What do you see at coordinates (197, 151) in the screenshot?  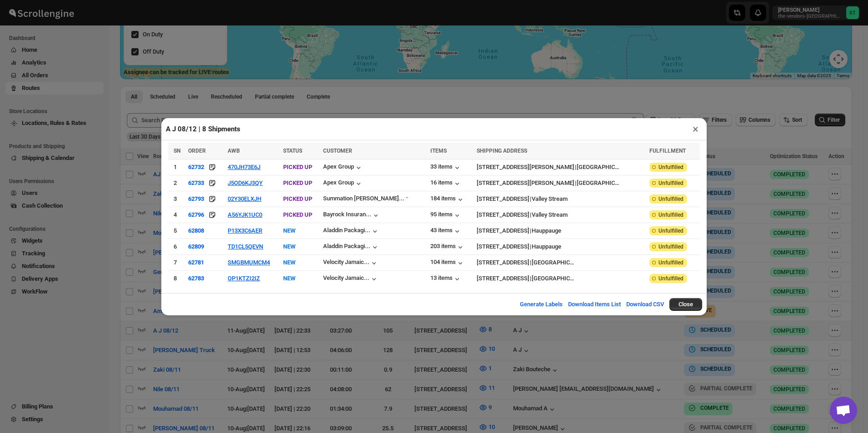 I see `span: ORDER` at bounding box center [197, 151].